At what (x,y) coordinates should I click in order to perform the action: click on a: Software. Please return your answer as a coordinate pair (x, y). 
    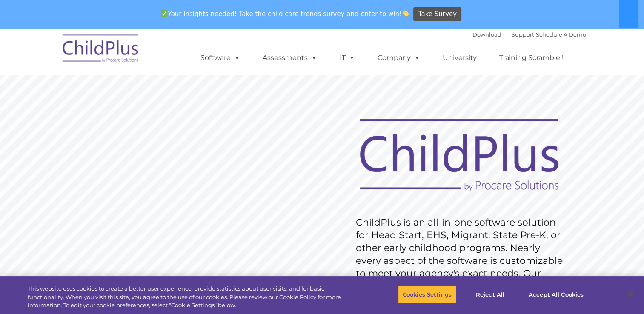
    Looking at the image, I should click on (220, 58).